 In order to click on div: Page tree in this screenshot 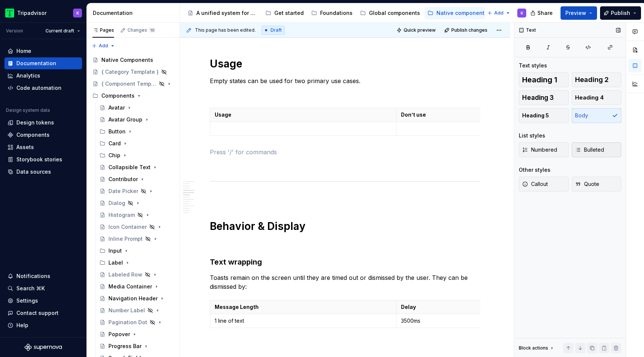, I will do `click(334, 13)`.